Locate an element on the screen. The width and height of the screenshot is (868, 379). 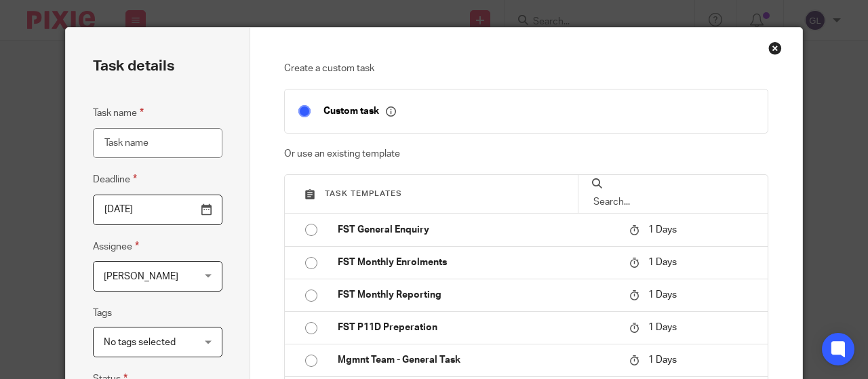
p: Mgmnt Team - General Task is located at coordinates (476, 360).